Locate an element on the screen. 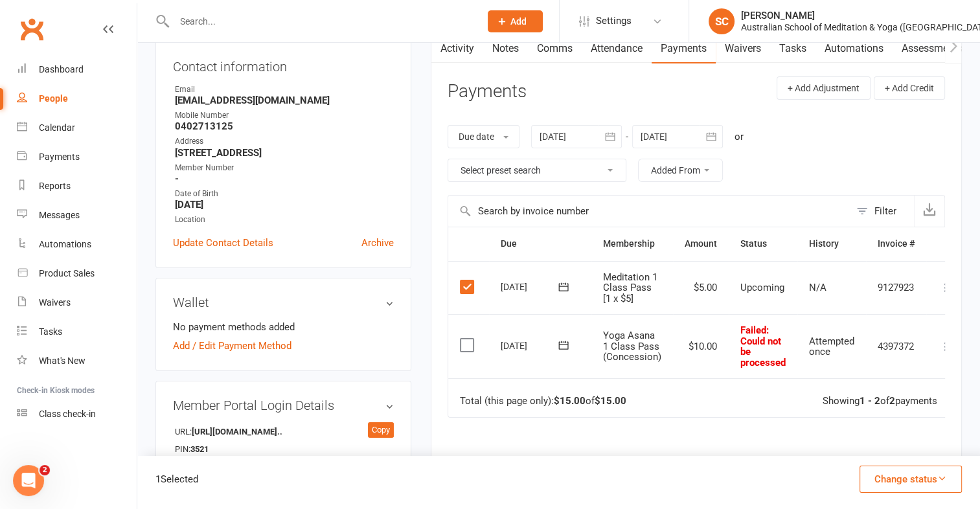 This screenshot has width=980, height=509. a: Add / Edit Payment Method is located at coordinates (232, 346).